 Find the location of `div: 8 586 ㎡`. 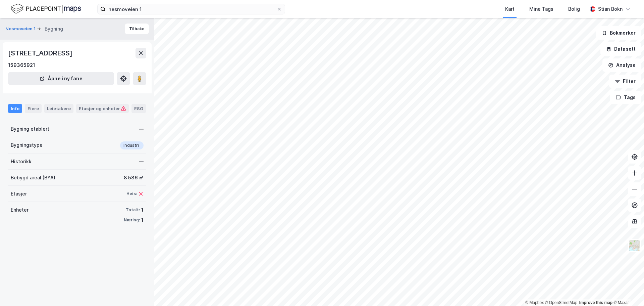

div: 8 586 ㎡ is located at coordinates (133, 178).